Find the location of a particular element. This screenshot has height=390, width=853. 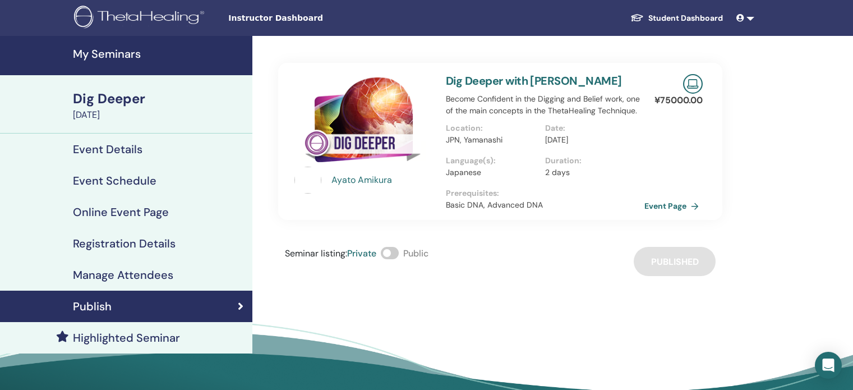

img: graduation-cap-white.svg is located at coordinates (637, 17).